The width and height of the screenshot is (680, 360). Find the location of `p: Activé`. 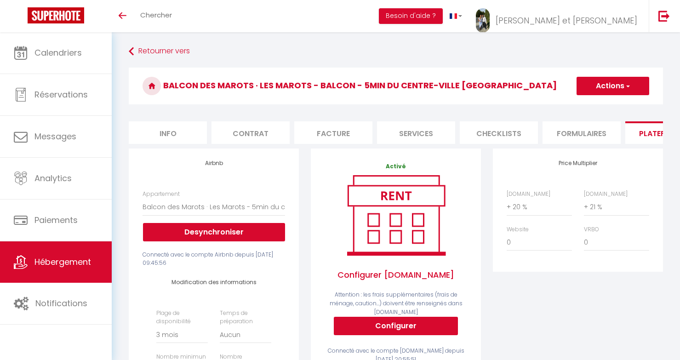

p: Activé is located at coordinates (396, 166).